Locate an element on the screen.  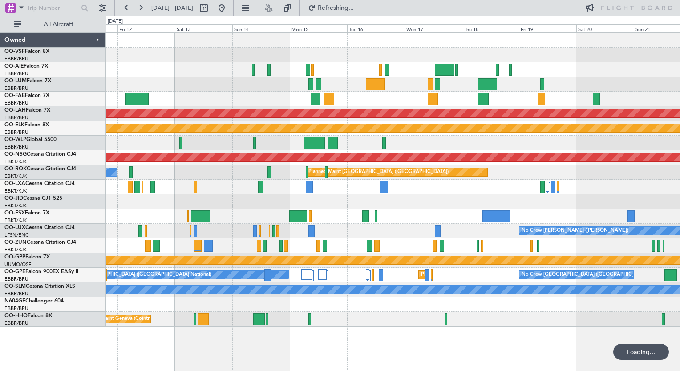
a: OO-NSGCessna Citation CJ4 is located at coordinates (40, 155).